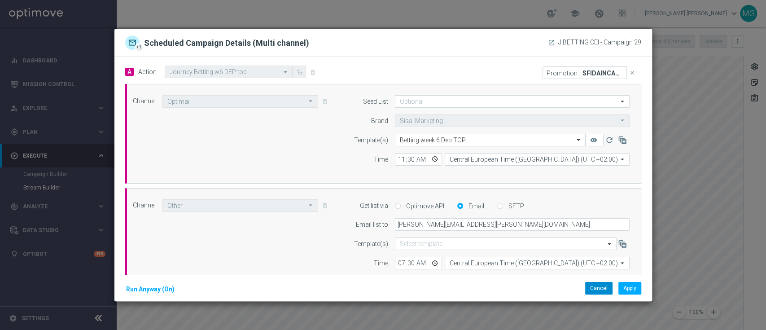  I want to click on input: Optional, so click(512, 101).